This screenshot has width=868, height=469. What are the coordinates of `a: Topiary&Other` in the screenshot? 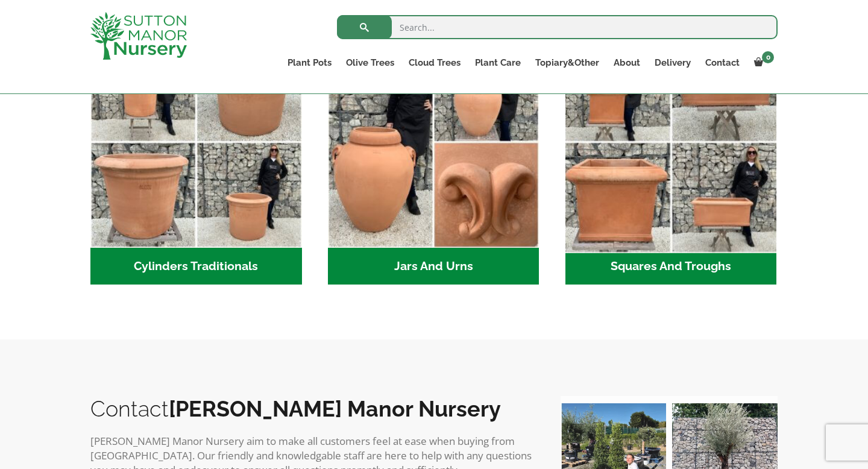 It's located at (567, 63).